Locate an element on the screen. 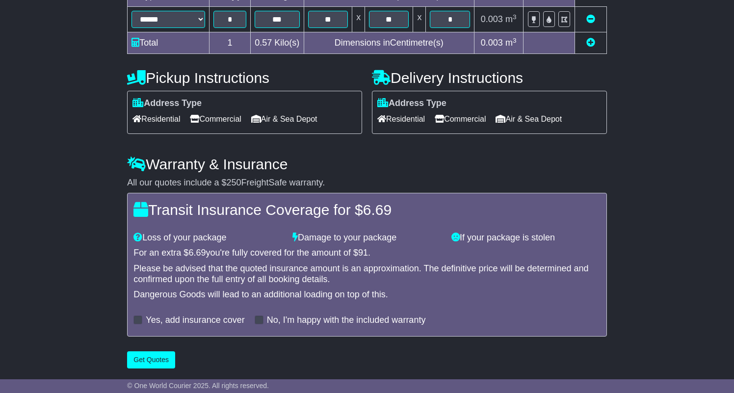 The image size is (734, 393). div: Dangerous Goods will lead to an additional loading on top of this. is located at coordinates (367, 295).